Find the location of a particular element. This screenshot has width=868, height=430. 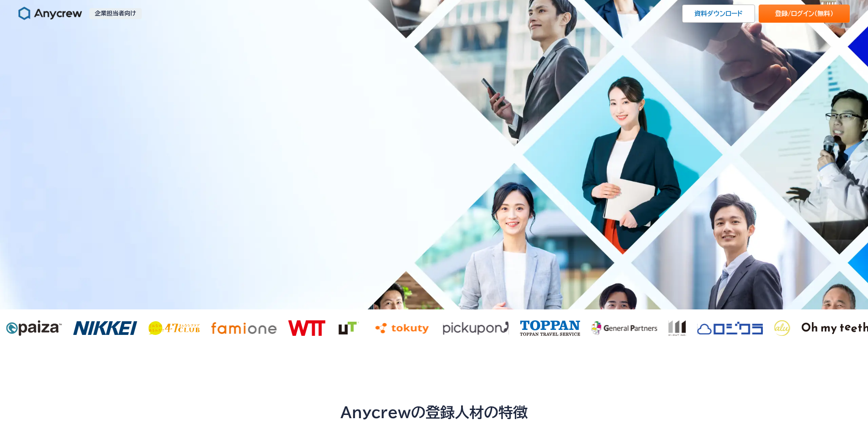

img: toppan is located at coordinates (549, 328).